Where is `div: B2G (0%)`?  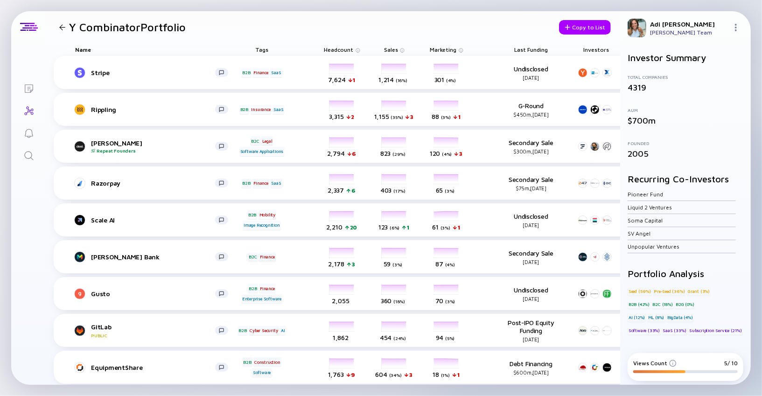
div: B2G (0%) is located at coordinates (684, 304).